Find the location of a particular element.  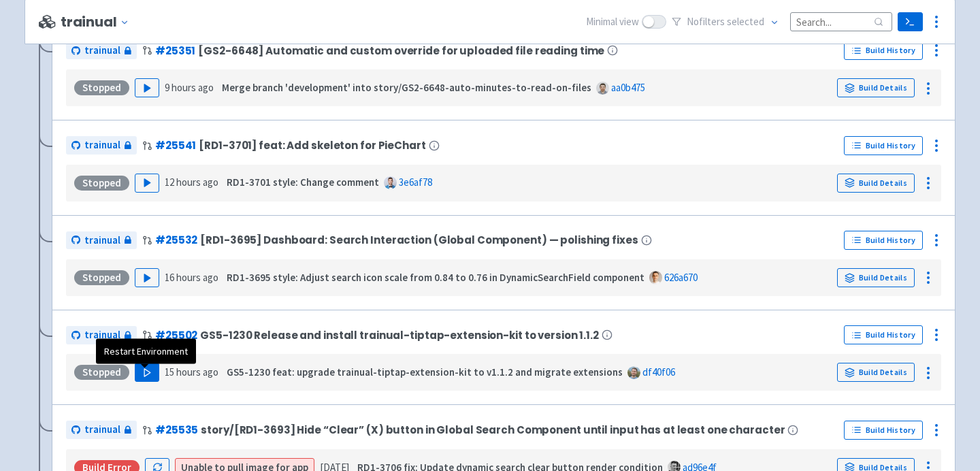

a: Terminal is located at coordinates (910, 21).